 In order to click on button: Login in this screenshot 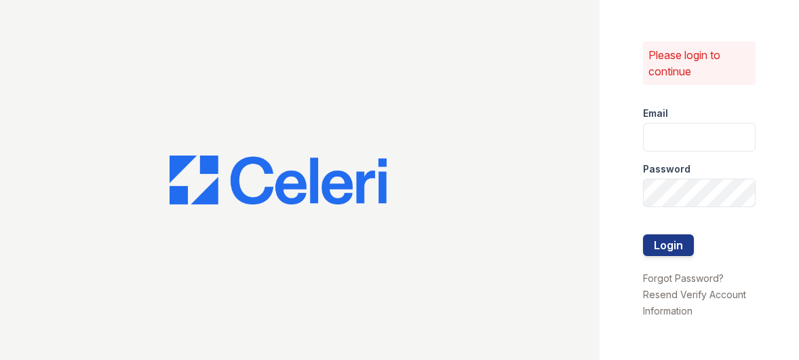, I will do `click(668, 245)`.